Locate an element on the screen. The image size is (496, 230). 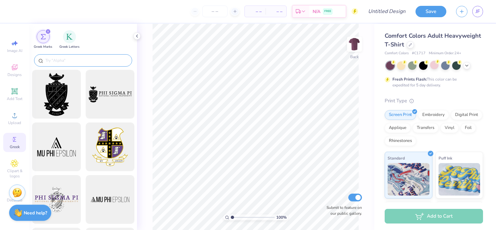
div: Digital Print is located at coordinates (466, 115).